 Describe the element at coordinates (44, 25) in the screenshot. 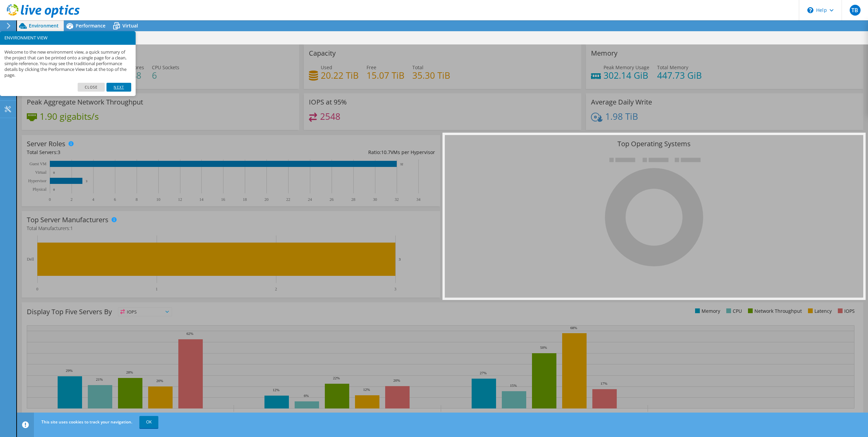

I see `span: Environment` at that location.